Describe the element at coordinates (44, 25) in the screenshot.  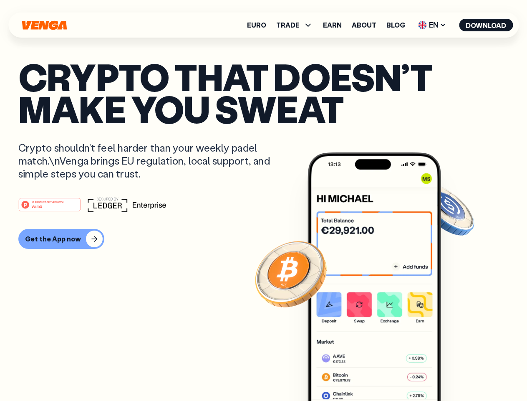
I see `svg: Home` at that location.